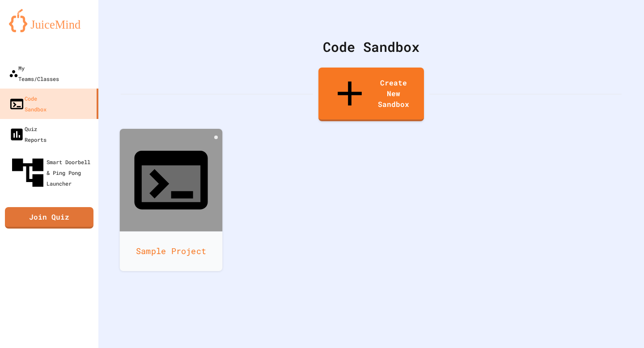 Image resolution: width=644 pixels, height=348 pixels. I want to click on div: Quiz Reports, so click(27, 134).